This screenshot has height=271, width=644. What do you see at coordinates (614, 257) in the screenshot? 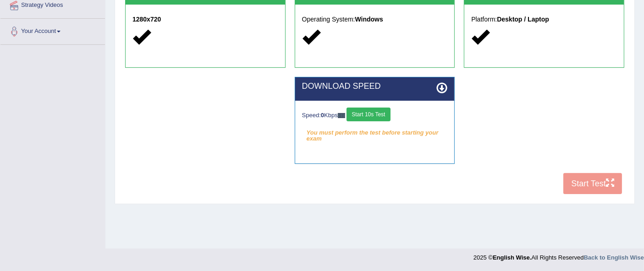
I see `strong: Back to English Wise` at bounding box center [614, 257].